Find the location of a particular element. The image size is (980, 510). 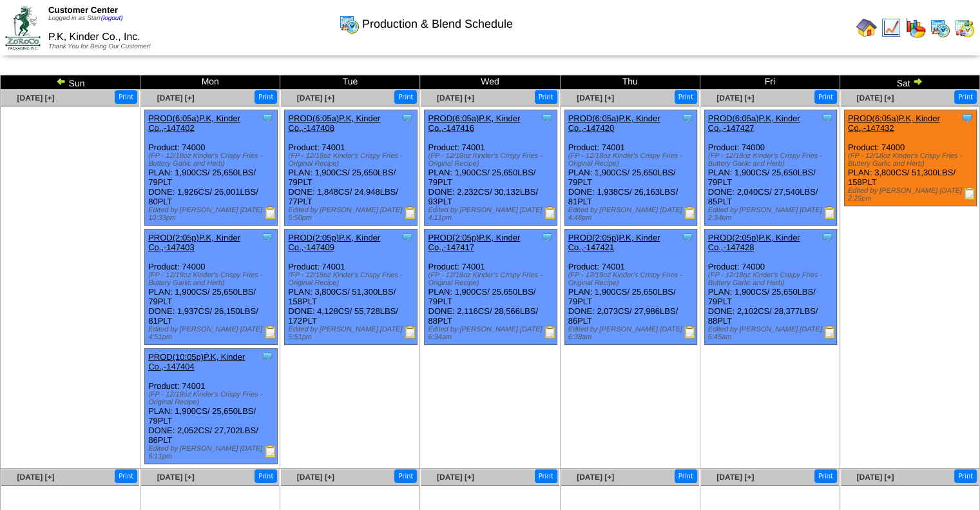

td: Mon is located at coordinates (210, 82).